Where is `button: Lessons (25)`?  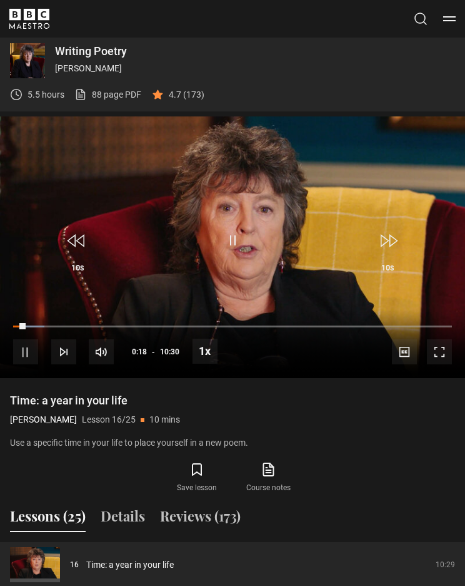 button: Lessons (25) is located at coordinates (48, 519).